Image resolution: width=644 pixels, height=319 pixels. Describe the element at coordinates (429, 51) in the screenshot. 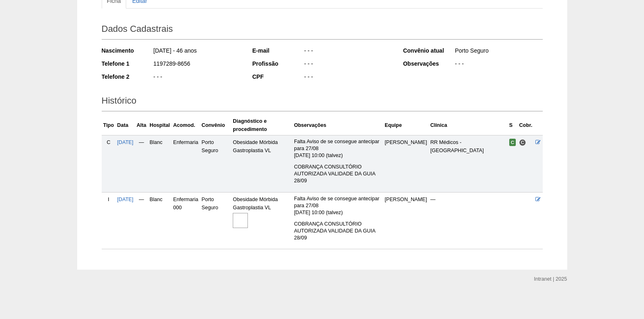

I see `div: Convênio atual` at that location.